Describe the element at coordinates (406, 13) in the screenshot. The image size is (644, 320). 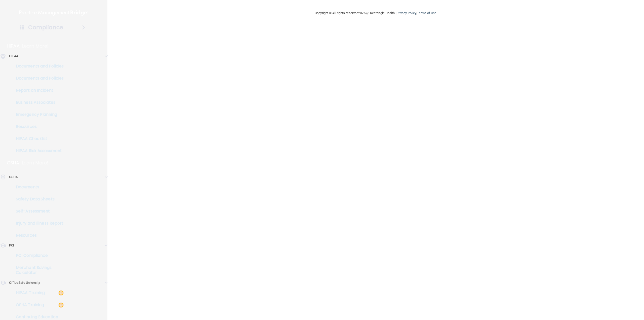
I see `a: Privacy Policy` at that location.